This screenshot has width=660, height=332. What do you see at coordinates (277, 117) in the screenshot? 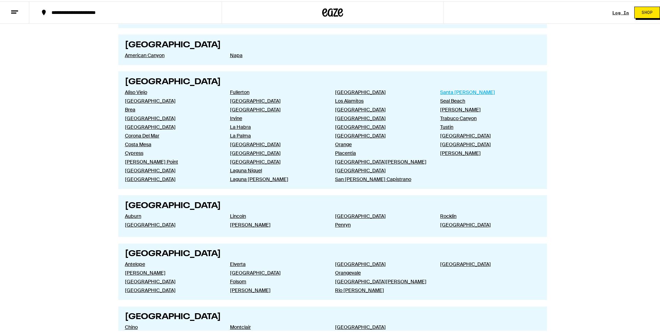
I see `a: Irvine` at bounding box center [277, 117].